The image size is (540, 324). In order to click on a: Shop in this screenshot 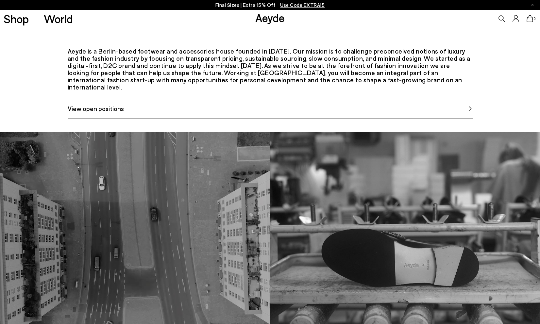, I will do `click(16, 19)`.